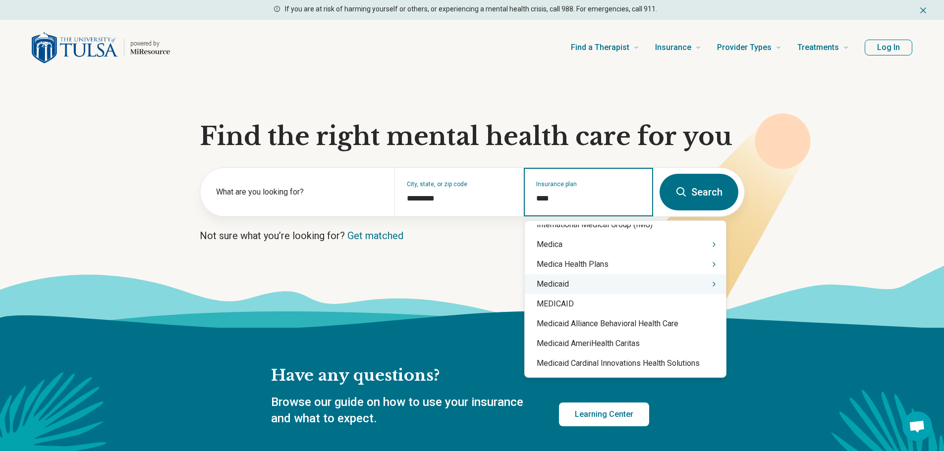 The width and height of the screenshot is (944, 451). What do you see at coordinates (625, 344) in the screenshot?
I see `div: Medicaid AmeriHealth Caritas` at bounding box center [625, 344].